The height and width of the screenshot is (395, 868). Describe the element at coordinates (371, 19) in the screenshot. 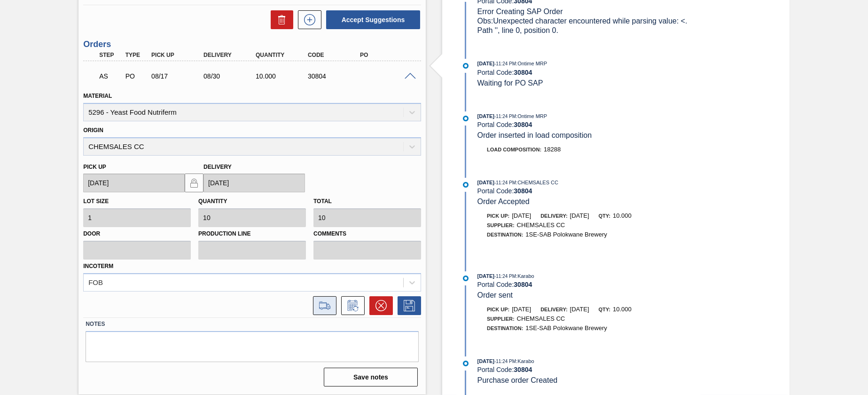

I see `div: Accept Suggestions` at that location.